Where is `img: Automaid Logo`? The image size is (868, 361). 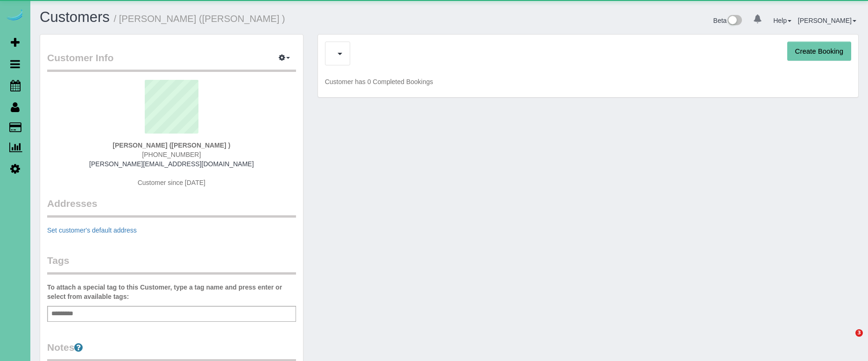 img: Automaid Logo is located at coordinates (15, 16).